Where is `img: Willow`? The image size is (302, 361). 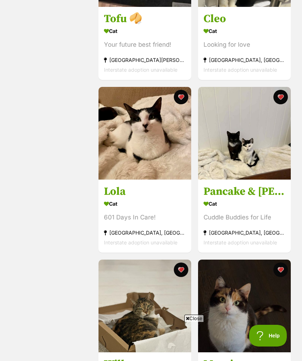
img: Willow is located at coordinates (145, 306).